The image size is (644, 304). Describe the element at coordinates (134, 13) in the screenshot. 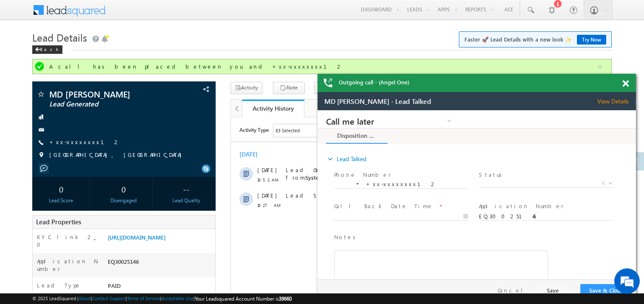

I see `span: Time` at that location.